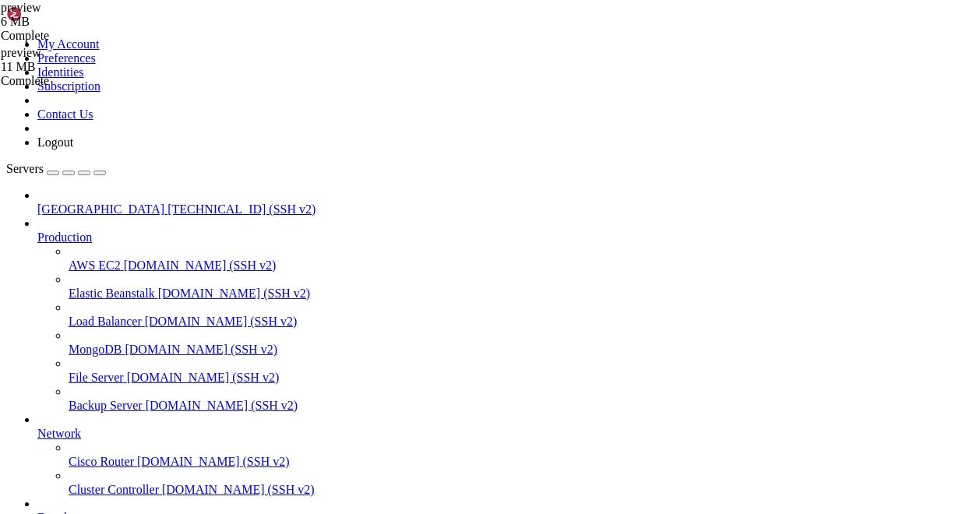  I want to click on div: 6 MB, so click(79, 22).